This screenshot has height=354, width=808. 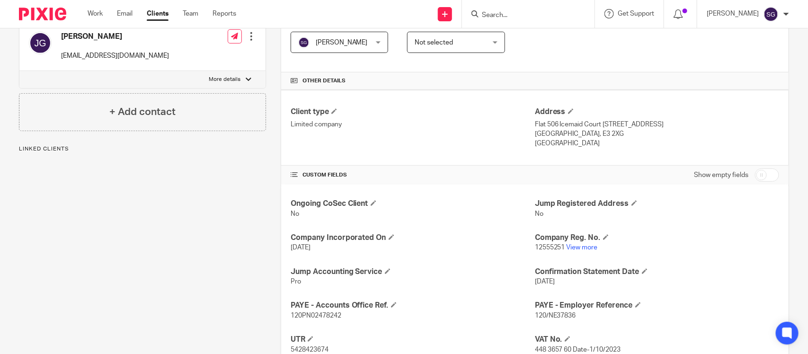 What do you see at coordinates (43, 14) in the screenshot?
I see `img: Pixie` at bounding box center [43, 14].